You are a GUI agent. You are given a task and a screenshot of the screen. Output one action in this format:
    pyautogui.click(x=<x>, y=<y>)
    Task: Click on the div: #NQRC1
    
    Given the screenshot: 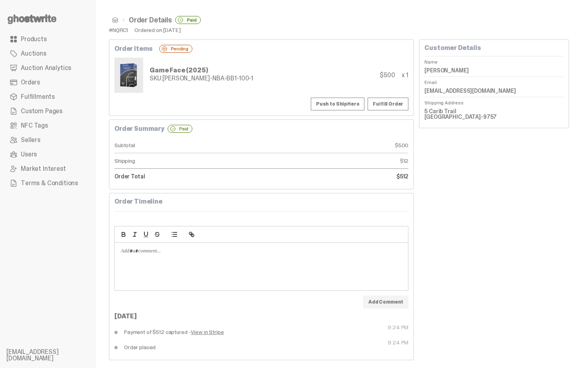 What is the action you would take?
    pyautogui.click(x=119, y=30)
    